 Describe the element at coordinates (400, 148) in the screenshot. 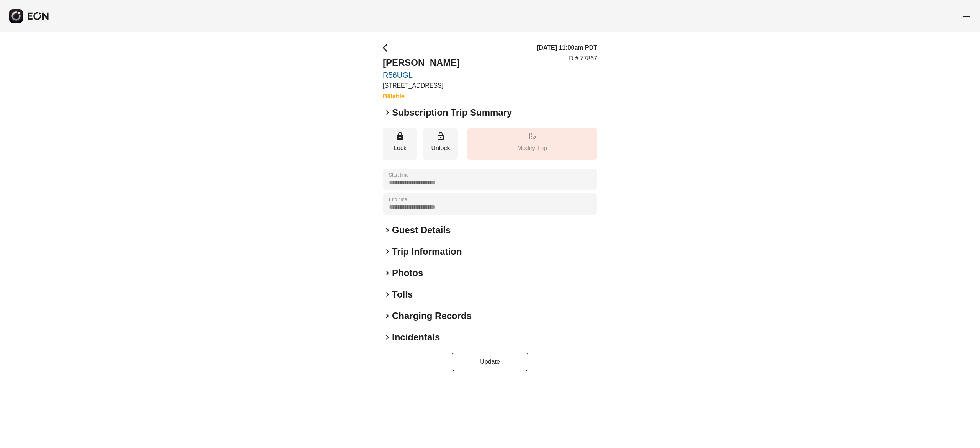

I see `p: Lock` at that location.